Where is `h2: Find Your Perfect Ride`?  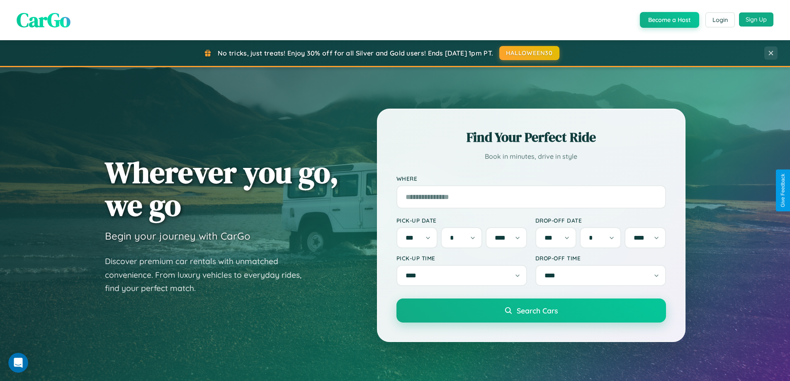 h2: Find Your Perfect Ride is located at coordinates (531, 137).